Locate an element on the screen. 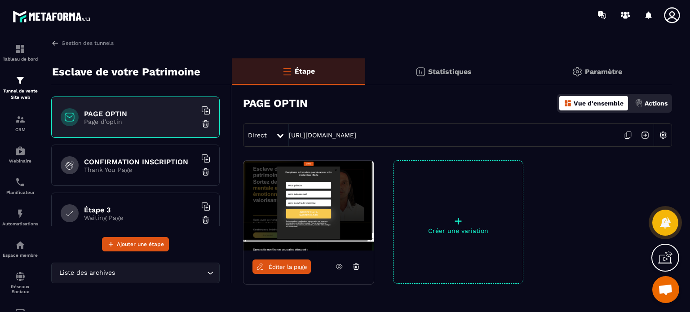 The height and width of the screenshot is (312, 690). a: social-networksocial-networkRéseaux Sociaux is located at coordinates (20, 283).